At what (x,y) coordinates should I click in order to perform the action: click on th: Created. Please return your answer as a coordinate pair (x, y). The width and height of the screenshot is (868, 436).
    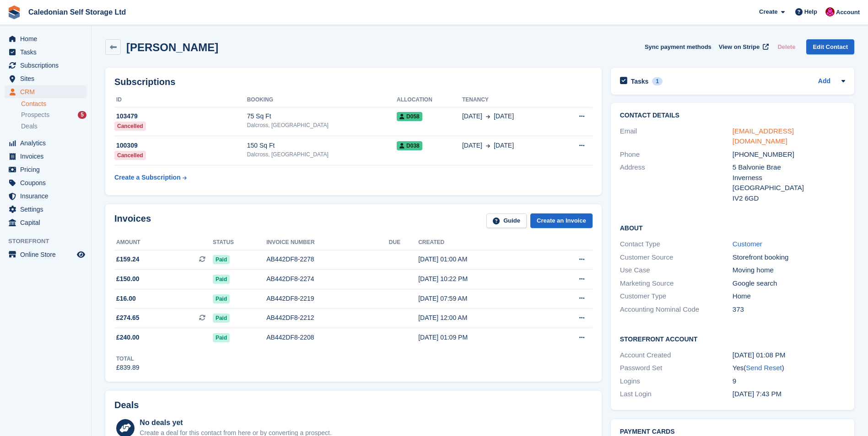
    Looking at the image, I should click on (481, 243).